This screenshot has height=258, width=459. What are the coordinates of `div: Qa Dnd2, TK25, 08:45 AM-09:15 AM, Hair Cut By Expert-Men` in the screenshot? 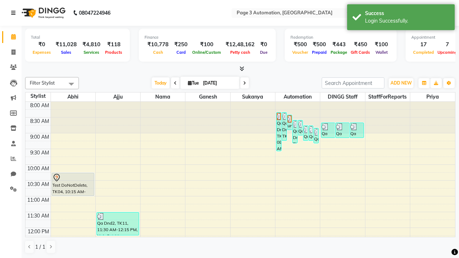 It's located at (306, 133).